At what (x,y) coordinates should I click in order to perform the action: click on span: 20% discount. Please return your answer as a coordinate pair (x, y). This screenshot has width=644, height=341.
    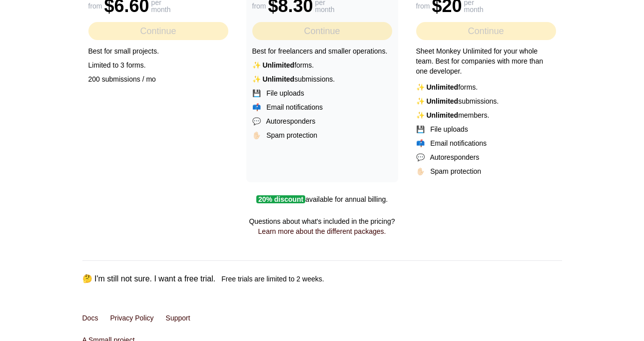
    Looking at the image, I should click on (281, 199).